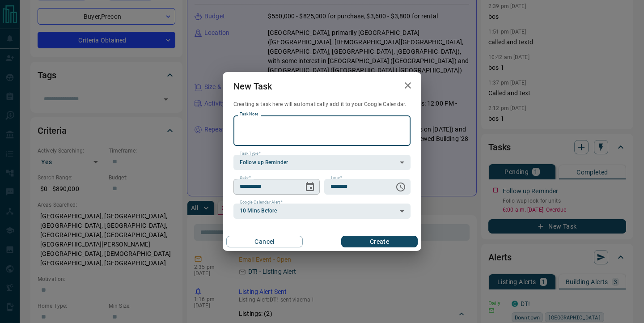 The height and width of the screenshot is (323, 644). I want to click on label: Google Calendar Alert, so click(261, 202).